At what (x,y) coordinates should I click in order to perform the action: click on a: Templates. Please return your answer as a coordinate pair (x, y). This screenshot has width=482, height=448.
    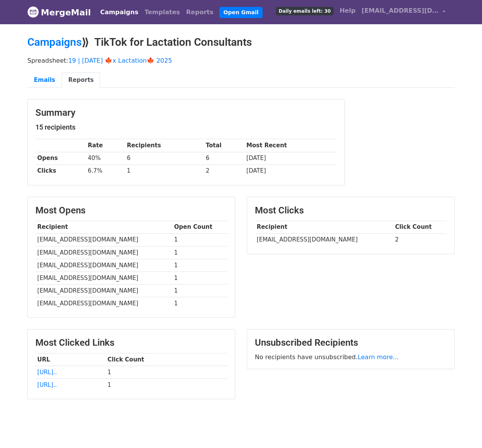
    Looking at the image, I should click on (162, 13).